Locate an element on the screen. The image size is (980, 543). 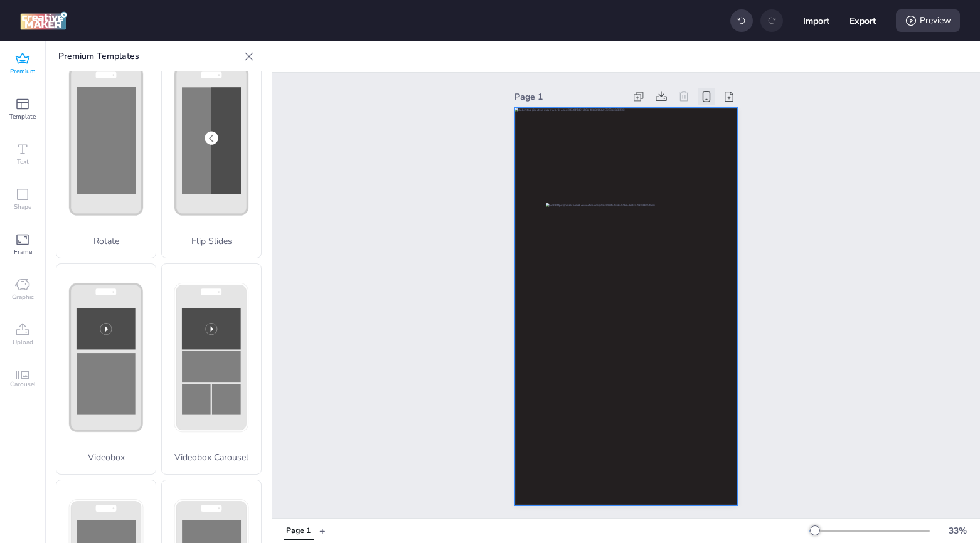
div: 33 % is located at coordinates (958, 530).